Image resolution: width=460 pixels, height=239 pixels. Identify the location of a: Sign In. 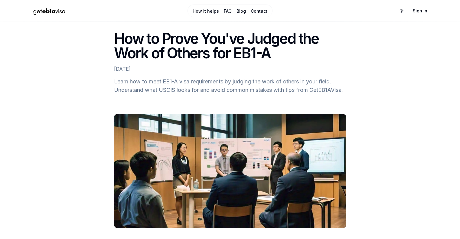
(420, 11).